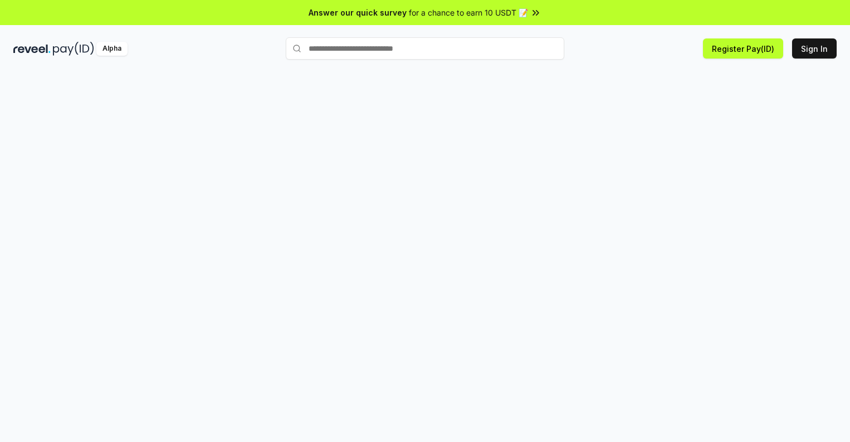 Image resolution: width=850 pixels, height=442 pixels. What do you see at coordinates (74, 48) in the screenshot?
I see `img: pay_id` at bounding box center [74, 48].